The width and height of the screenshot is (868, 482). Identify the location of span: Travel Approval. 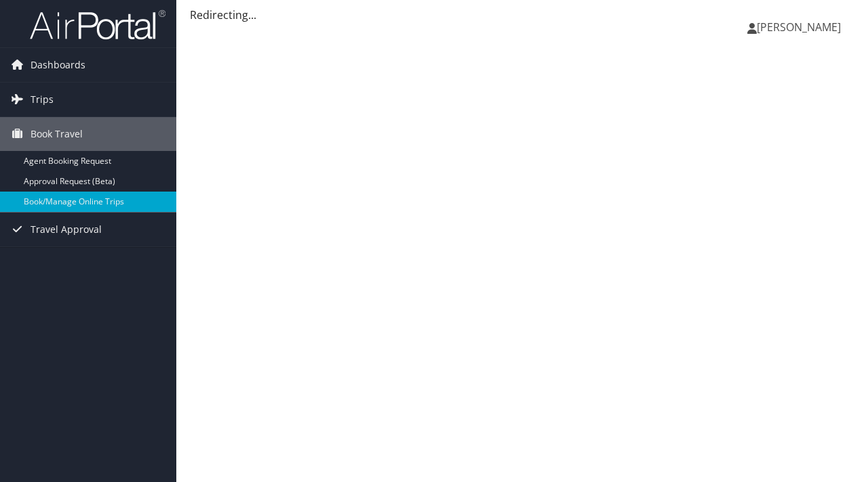
(65, 230).